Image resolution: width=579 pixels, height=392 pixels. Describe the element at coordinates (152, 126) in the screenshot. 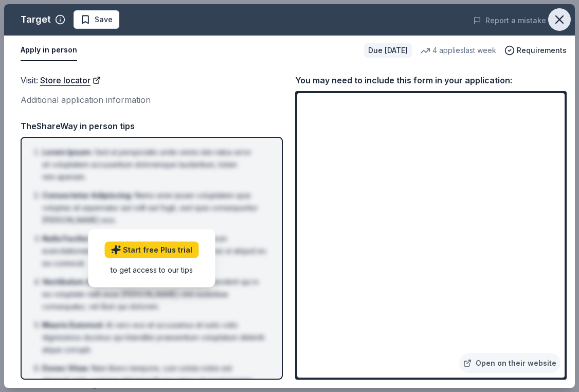

I see `div: TheShareWay in person tips` at that location.